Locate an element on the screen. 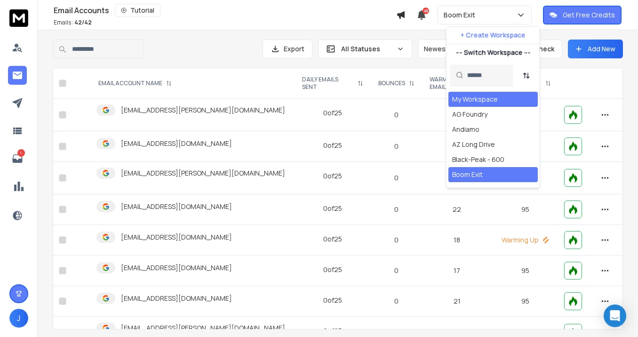 This screenshot has height=337, width=638. p: --- Switch Workspace --- is located at coordinates (492, 53).